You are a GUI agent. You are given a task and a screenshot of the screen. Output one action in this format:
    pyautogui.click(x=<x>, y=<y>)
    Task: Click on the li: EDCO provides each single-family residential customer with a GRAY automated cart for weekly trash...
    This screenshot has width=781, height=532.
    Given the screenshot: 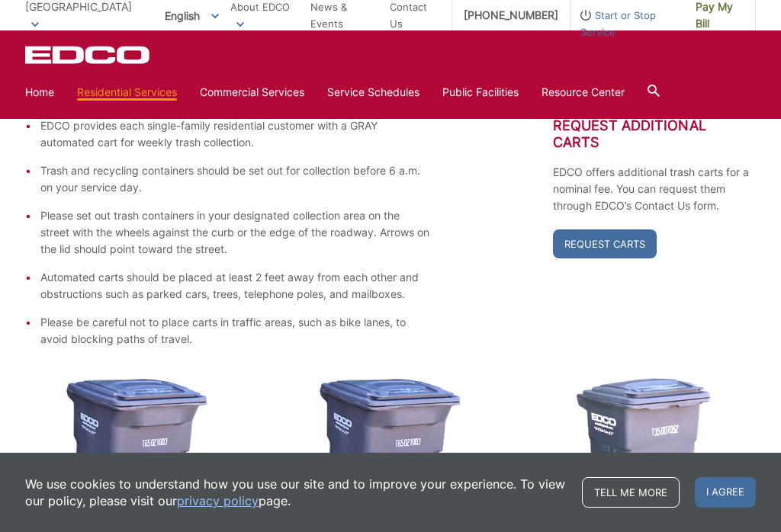 What is the action you would take?
    pyautogui.click(x=236, y=134)
    